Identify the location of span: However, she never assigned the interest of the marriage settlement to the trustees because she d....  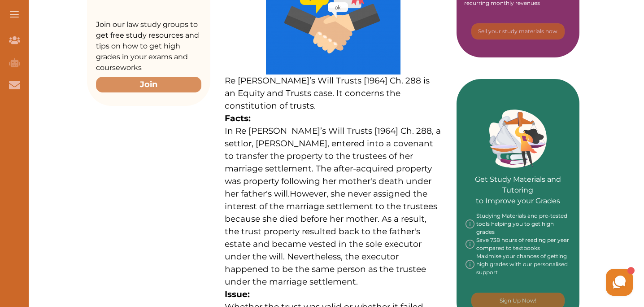
(331, 237).